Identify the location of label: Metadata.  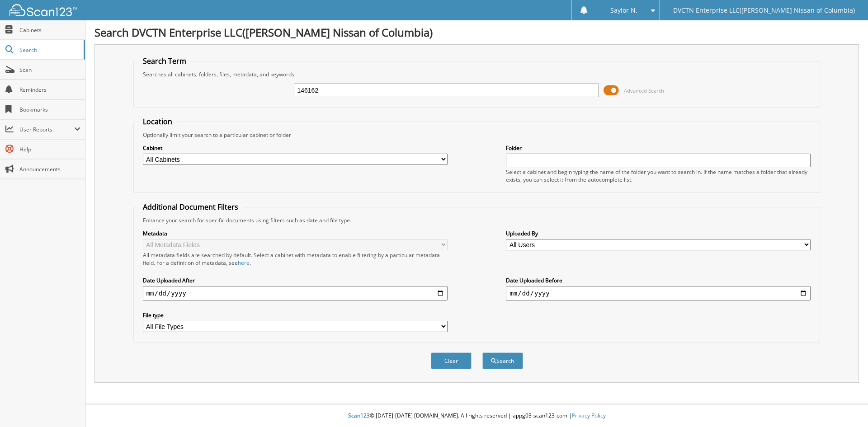
(295, 233).